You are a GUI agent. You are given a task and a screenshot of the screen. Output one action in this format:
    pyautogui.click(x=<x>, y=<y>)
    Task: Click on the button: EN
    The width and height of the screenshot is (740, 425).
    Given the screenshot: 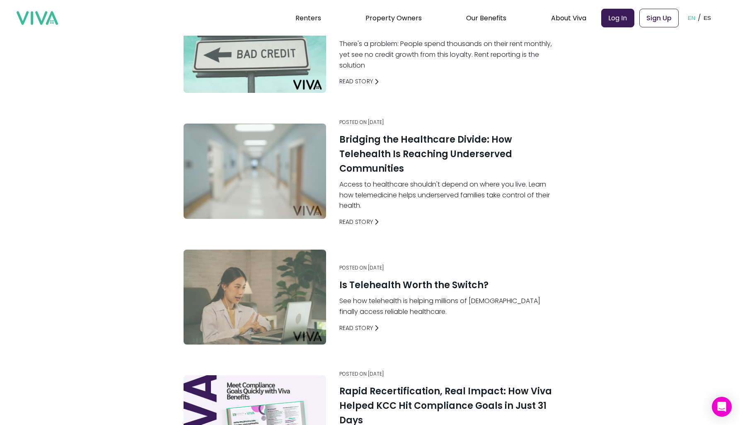 What is the action you would take?
    pyautogui.click(x=692, y=18)
    